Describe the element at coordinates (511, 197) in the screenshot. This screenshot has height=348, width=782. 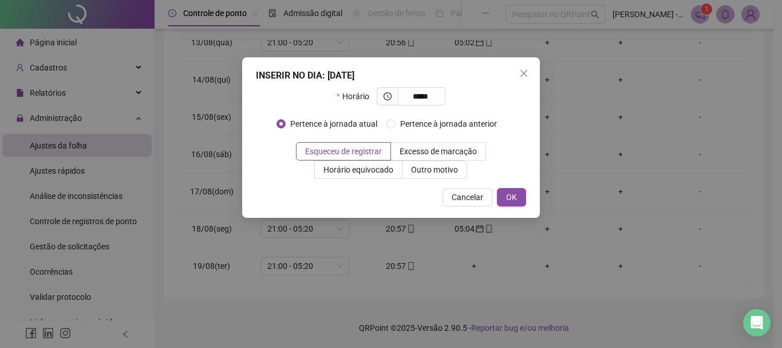
I see `span: OK` at that location.